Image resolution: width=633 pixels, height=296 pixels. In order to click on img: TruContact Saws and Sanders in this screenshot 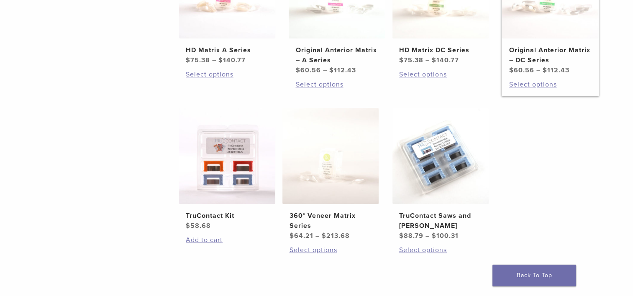, I will do `click(441, 156)`.